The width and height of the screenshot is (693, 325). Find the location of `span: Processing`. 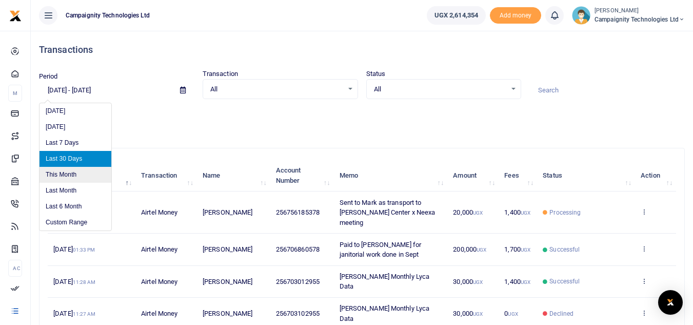

span: Processing is located at coordinates (565, 212).